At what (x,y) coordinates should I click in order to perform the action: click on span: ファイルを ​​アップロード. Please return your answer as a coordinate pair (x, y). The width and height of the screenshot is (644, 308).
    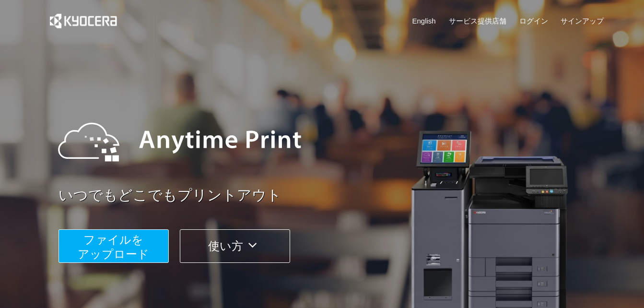
    Looking at the image, I should click on (113, 246).